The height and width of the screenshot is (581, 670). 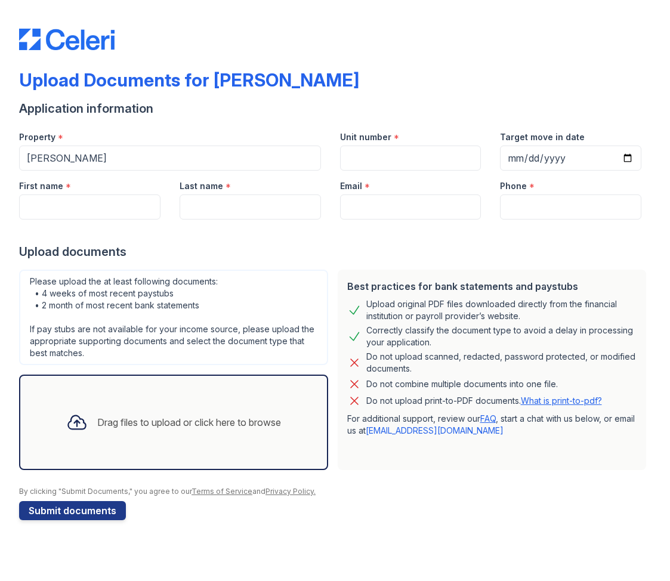 What do you see at coordinates (542, 137) in the screenshot?
I see `label: Target move in date` at bounding box center [542, 137].